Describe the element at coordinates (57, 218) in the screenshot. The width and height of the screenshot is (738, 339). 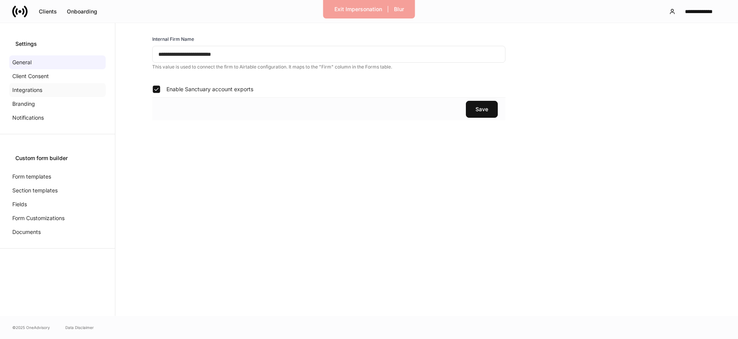
I see `a: Form Customizations` at that location.